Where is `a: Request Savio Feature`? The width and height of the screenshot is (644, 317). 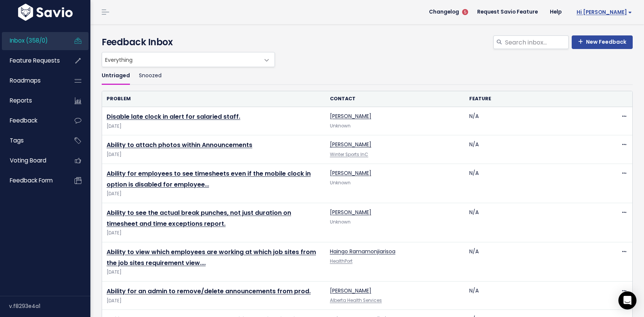 a: Request Savio Feature is located at coordinates (507, 12).